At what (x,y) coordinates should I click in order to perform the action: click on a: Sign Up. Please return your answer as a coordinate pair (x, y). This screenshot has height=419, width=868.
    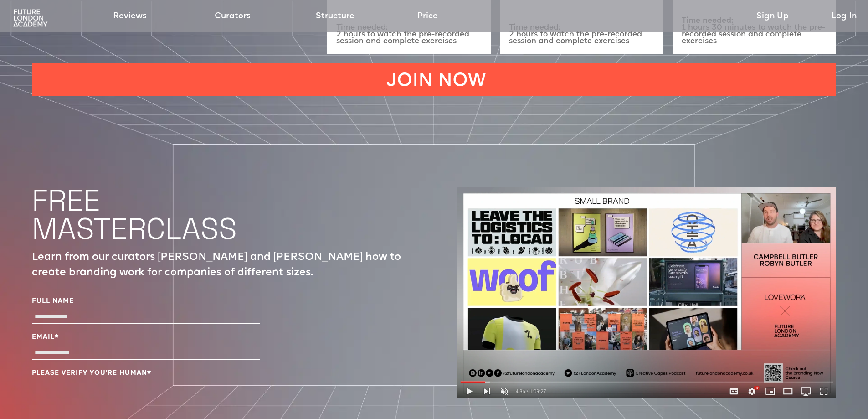
    Looking at the image, I should click on (772, 16).